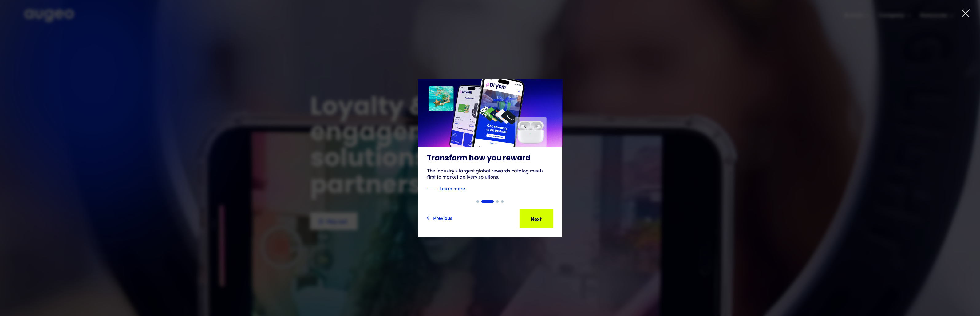 The height and width of the screenshot is (316, 980). Describe the element at coordinates (432, 189) in the screenshot. I see `img: Blue decorative line` at that location.